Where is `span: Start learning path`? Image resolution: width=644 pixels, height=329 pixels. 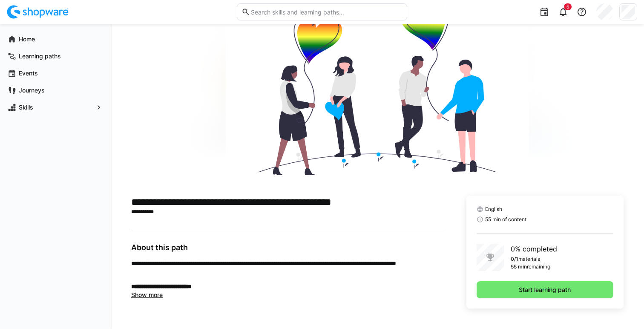 span: Start learning path is located at coordinates (545, 290).